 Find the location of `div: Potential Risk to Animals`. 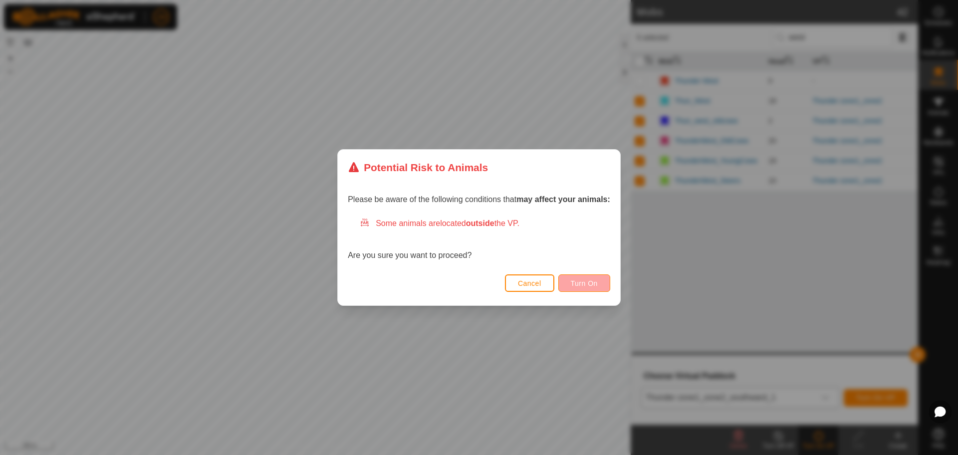

div: Potential Risk to Animals is located at coordinates (418, 167).